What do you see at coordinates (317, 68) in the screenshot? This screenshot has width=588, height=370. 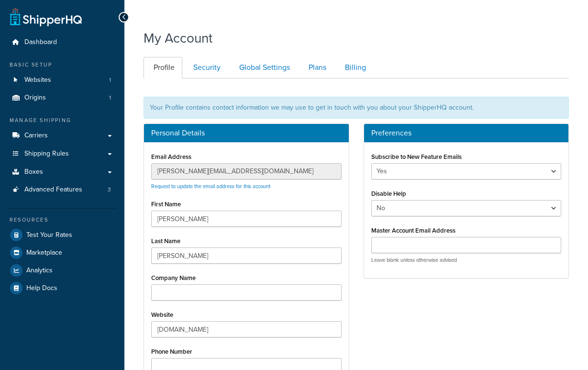 I see `a: Plans` at bounding box center [317, 68].